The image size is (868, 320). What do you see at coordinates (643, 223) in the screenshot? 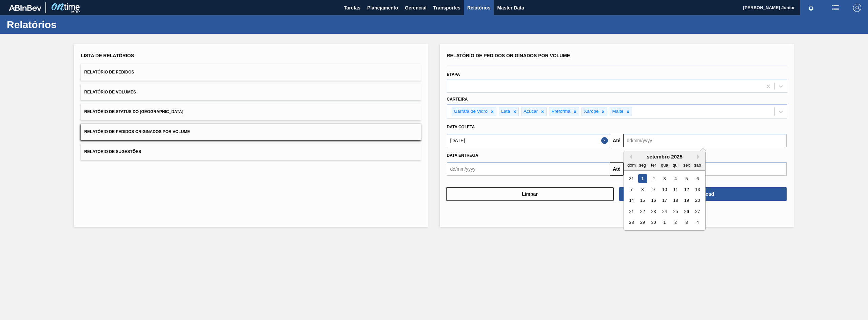
I see `div: Choose segunda-feira, 29 de setembro de 2025` at bounding box center [643, 223].